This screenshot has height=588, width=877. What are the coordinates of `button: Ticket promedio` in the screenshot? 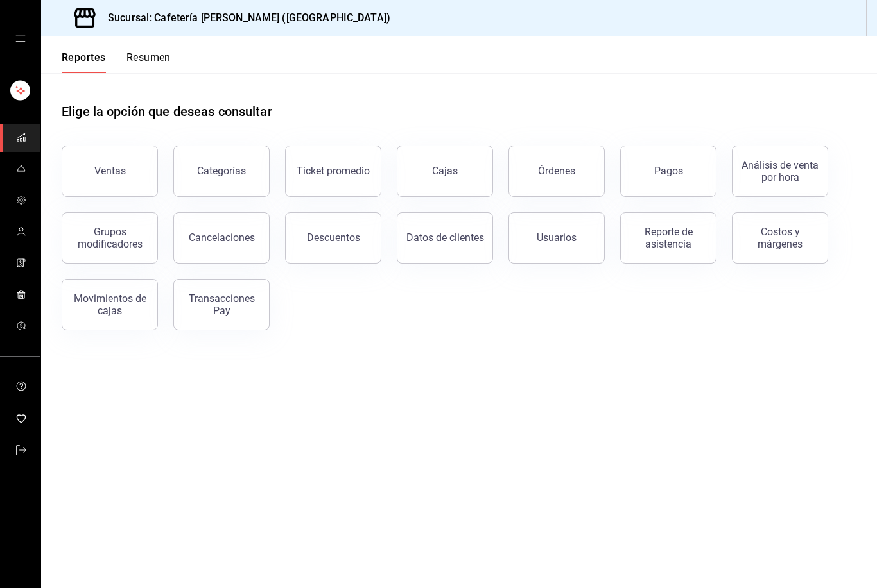 It's located at (333, 171).